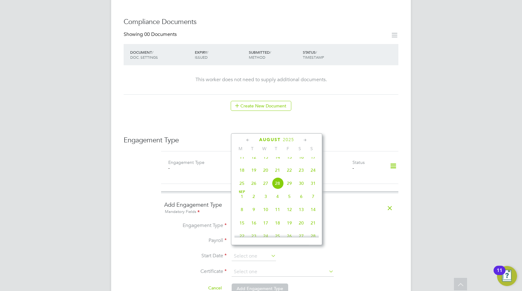  I want to click on span: 5, so click(289, 196).